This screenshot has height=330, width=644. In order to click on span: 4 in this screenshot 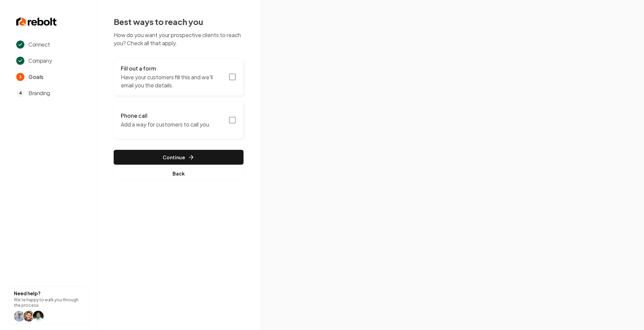, I will do `click(20, 93)`.